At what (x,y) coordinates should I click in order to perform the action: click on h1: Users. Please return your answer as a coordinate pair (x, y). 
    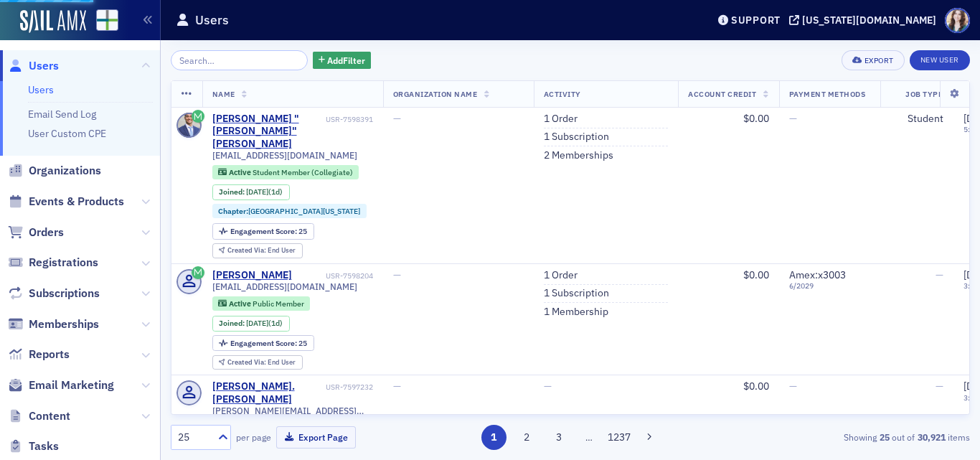
    Looking at the image, I should click on (211, 20).